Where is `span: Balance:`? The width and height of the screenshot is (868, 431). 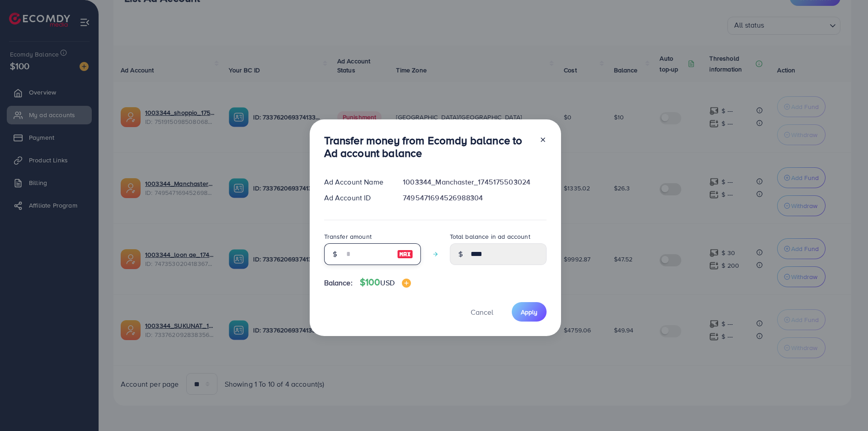 span: Balance: is located at coordinates (338, 283).